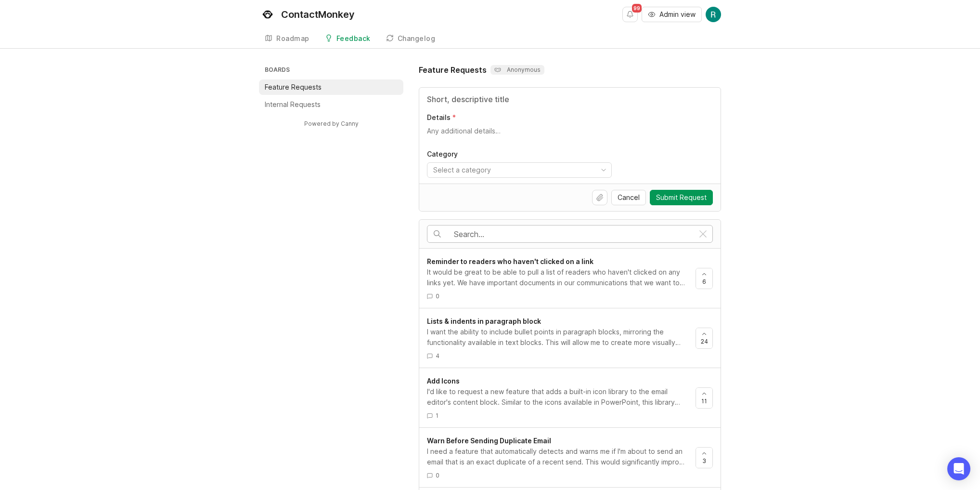 This screenshot has height=490, width=980. Describe the element at coordinates (704, 341) in the screenshot. I see `span: 24` at that location.